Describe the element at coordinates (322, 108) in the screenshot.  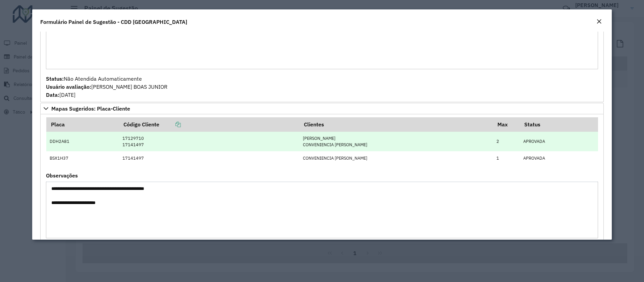
I see `a: Mapas Sugeridos: Placa-Cliente` at that location.